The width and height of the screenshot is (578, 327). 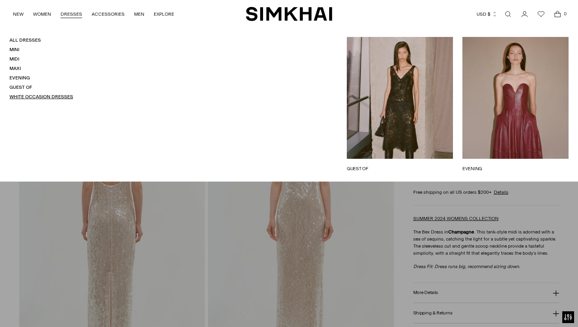 What do you see at coordinates (525, 14) in the screenshot?
I see `a: Go to the account page` at bounding box center [525, 14].